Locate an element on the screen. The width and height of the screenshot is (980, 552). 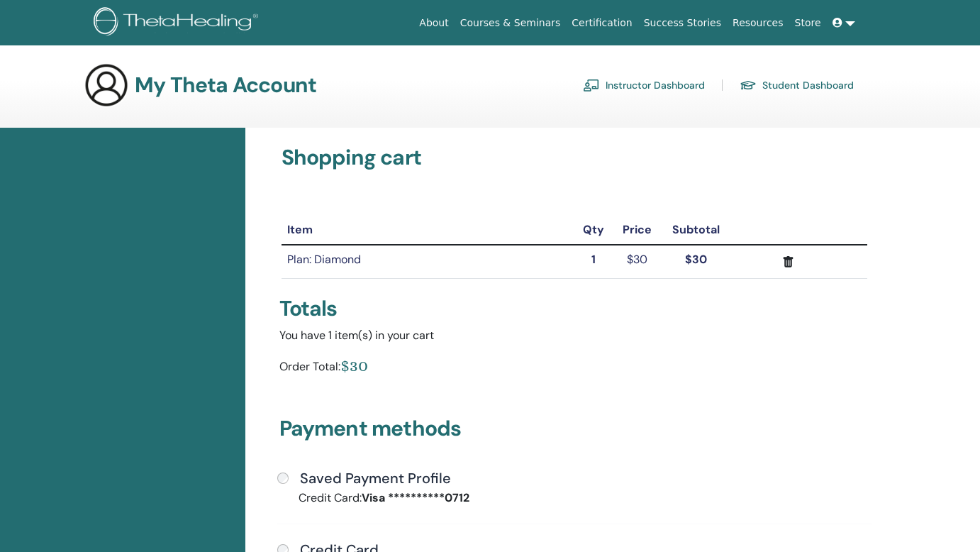
td: Plan: Diamond is located at coordinates (427, 261).